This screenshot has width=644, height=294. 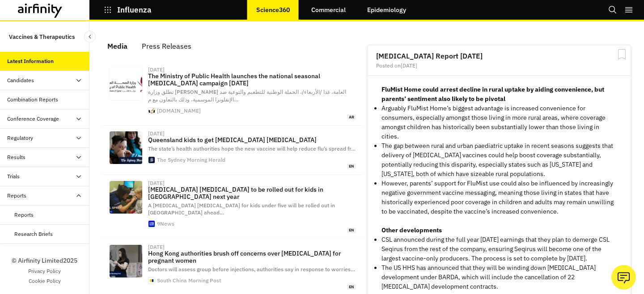 What do you see at coordinates (134, 10) in the screenshot?
I see `p: Influenza` at bounding box center [134, 10].